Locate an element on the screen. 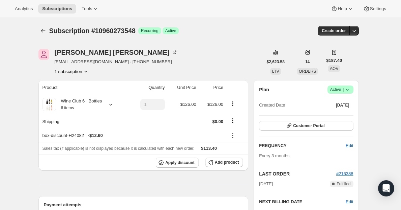  button: Add product is located at coordinates (224, 162).